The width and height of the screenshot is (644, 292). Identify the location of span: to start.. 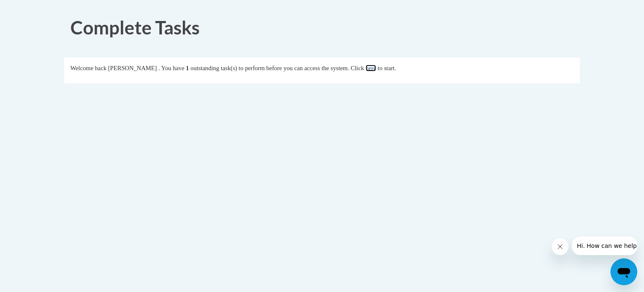
(387, 68).